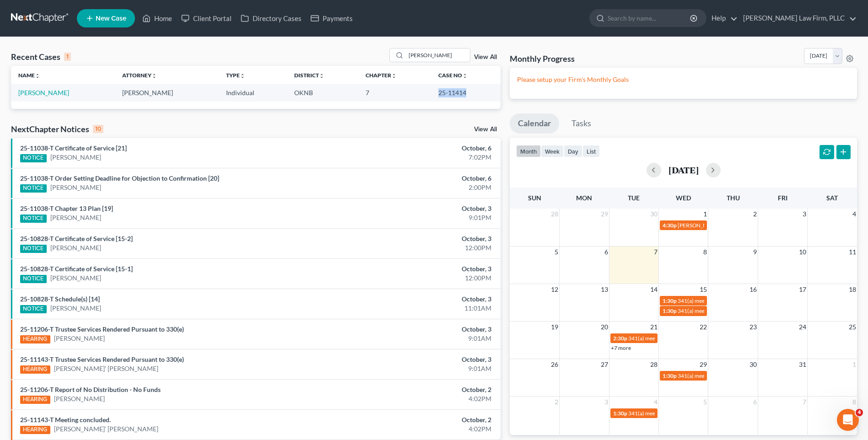 The height and width of the screenshot is (440, 868). What do you see at coordinates (733, 197) in the screenshot?
I see `span: Thu` at bounding box center [733, 197].